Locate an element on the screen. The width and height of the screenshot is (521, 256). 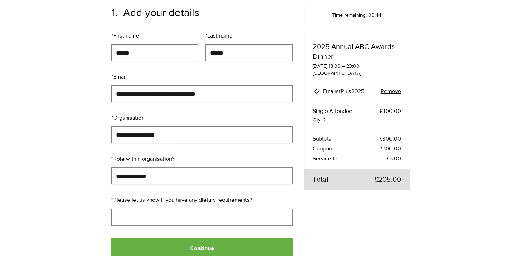
h1: Add your details is located at coordinates (155, 12).